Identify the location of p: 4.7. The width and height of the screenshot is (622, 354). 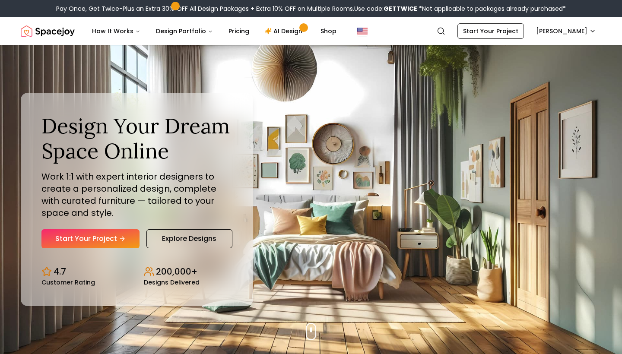
(60, 272).